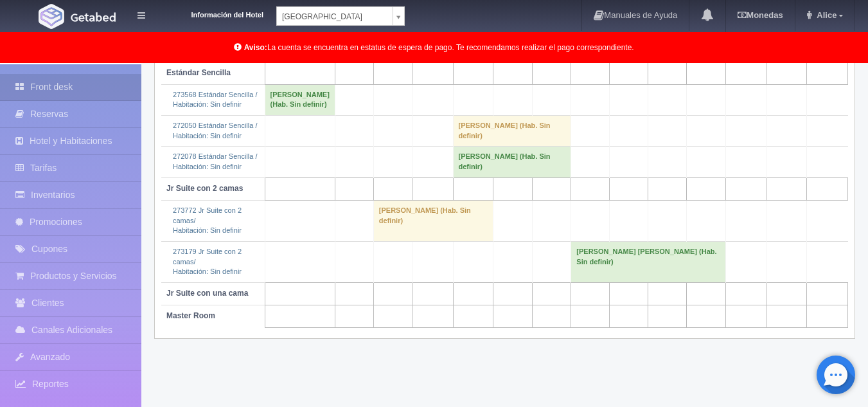  What do you see at coordinates (191, 316) in the screenshot?
I see `b: Master Room` at bounding box center [191, 316].